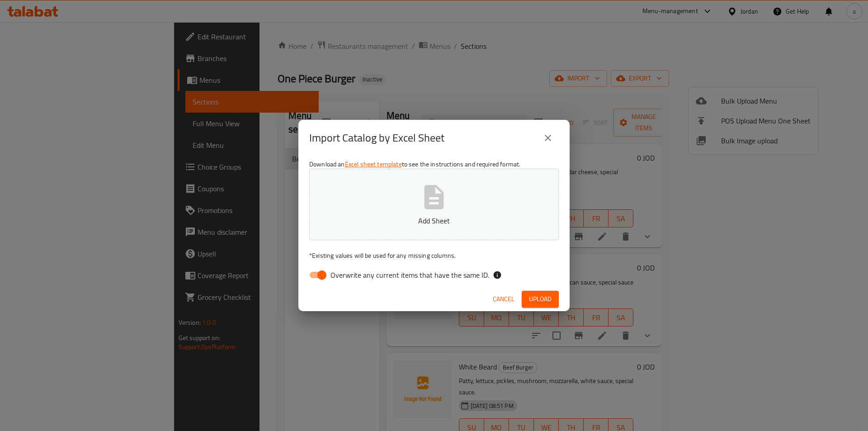 This screenshot has width=868, height=431. I want to click on svg: If the overwrite option isn't selected, then the items that match an existing ID will be ignored ..., so click(497, 275).